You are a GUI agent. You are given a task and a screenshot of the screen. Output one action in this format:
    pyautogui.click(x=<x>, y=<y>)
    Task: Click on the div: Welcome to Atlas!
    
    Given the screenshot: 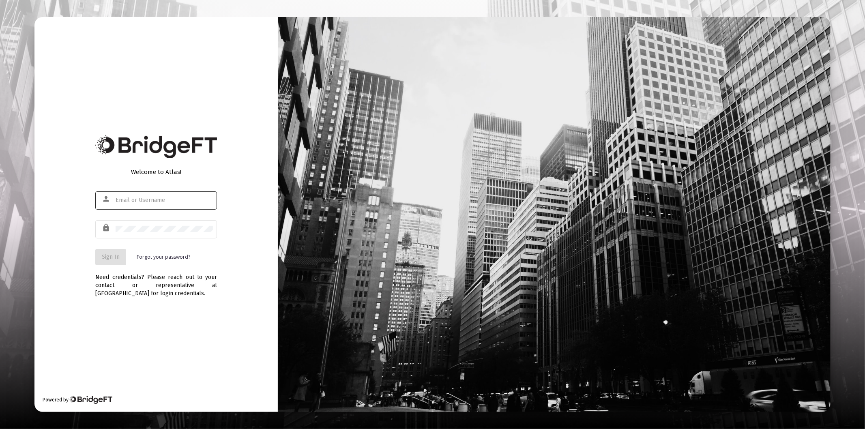 What is the action you would take?
    pyautogui.click(x=156, y=172)
    